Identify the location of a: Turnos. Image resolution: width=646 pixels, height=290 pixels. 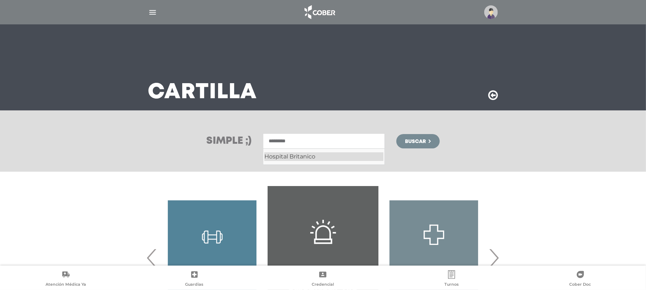
(451, 279).